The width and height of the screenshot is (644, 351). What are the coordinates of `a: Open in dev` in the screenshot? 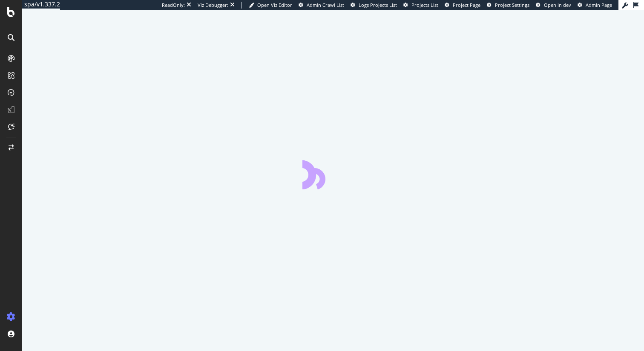 It's located at (553, 5).